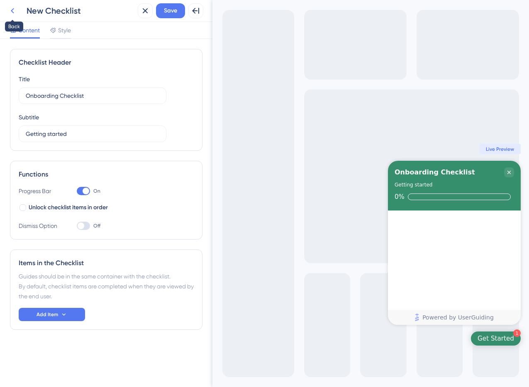 The width and height of the screenshot is (529, 387). Describe the element at coordinates (222, 173) in the screenshot. I see `div: Onboarding Checklist` at that location.